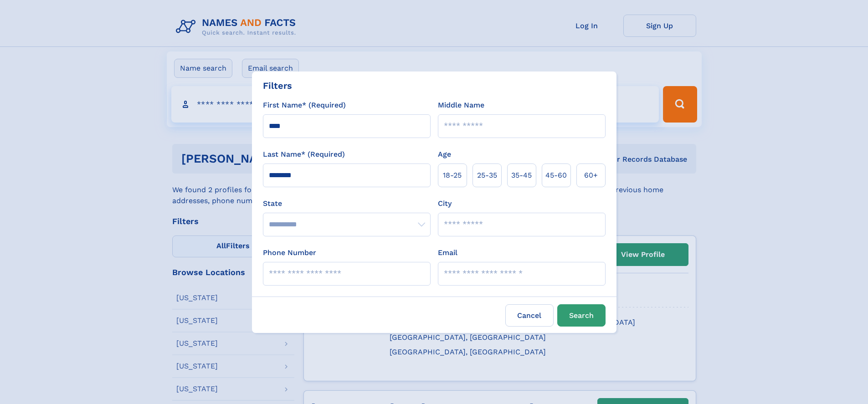  What do you see at coordinates (278, 86) in the screenshot?
I see `div: Filters` at bounding box center [278, 86].